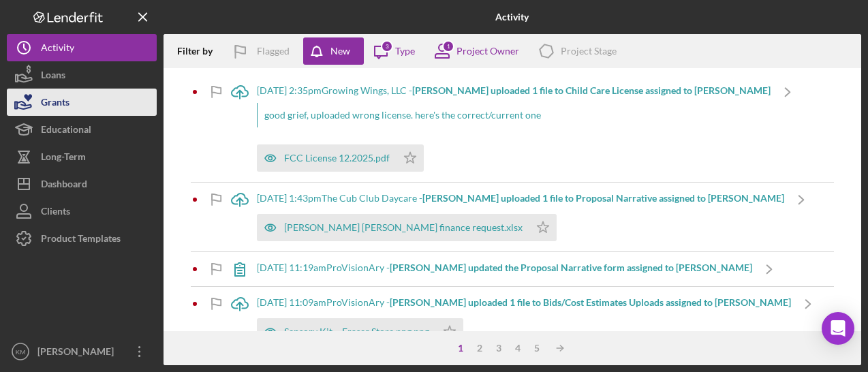 The image size is (868, 372). What do you see at coordinates (82, 102) in the screenshot?
I see `button: Grants` at bounding box center [82, 102].